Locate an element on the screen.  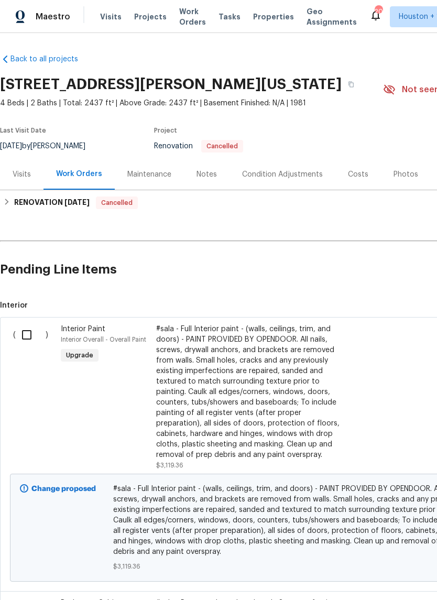
span: Project is located at coordinates (166, 130).